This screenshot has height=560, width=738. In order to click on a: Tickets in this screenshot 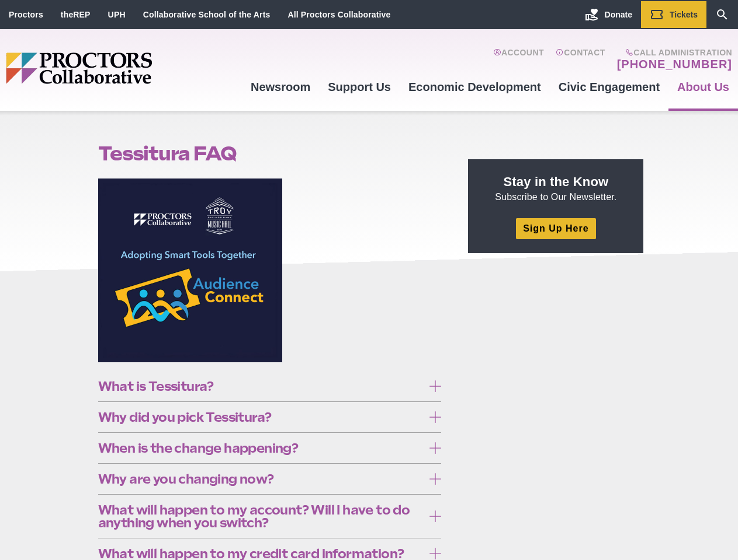, I will do `click(674, 15)`.